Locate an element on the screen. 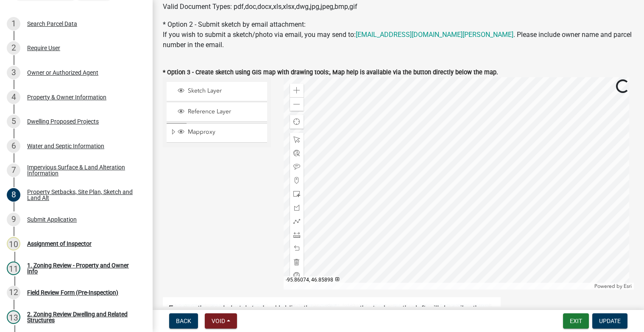 The height and width of the screenshot is (332, 644). div: 9 is located at coordinates (13, 219).